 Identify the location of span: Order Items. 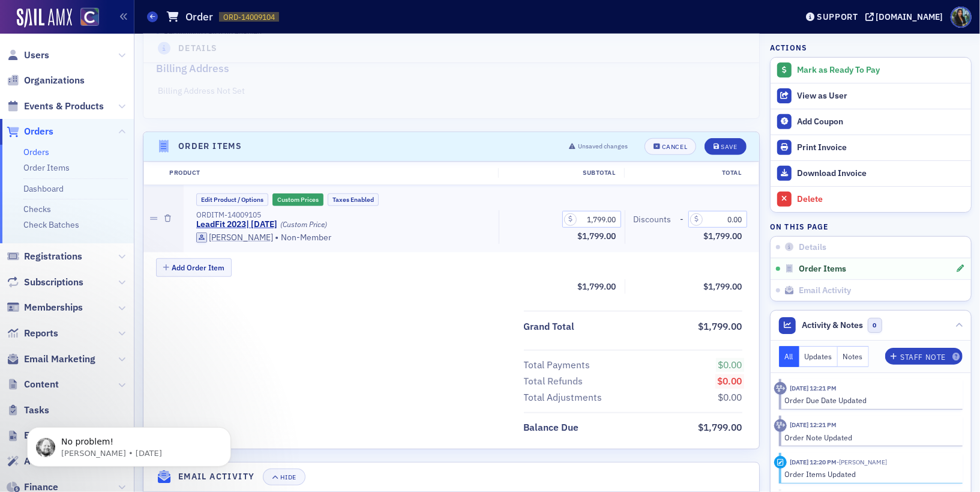
(822, 269).